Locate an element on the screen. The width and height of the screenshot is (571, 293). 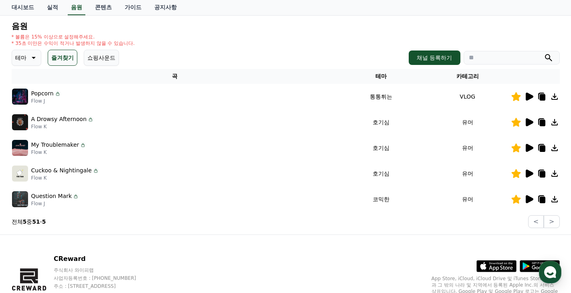
a: 대화 is located at coordinates (78, 236).